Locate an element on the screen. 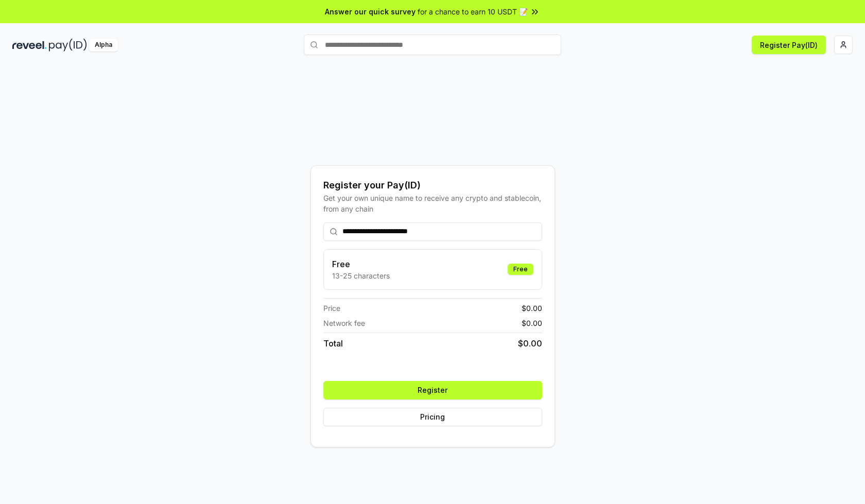 Image resolution: width=865 pixels, height=504 pixels. span: Price is located at coordinates (332, 308).